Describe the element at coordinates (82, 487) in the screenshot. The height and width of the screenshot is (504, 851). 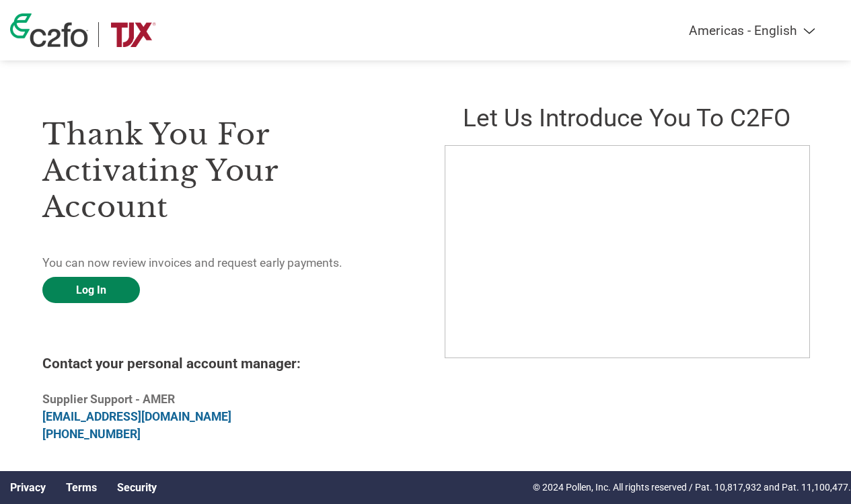
I see `a: Terms` at that location.